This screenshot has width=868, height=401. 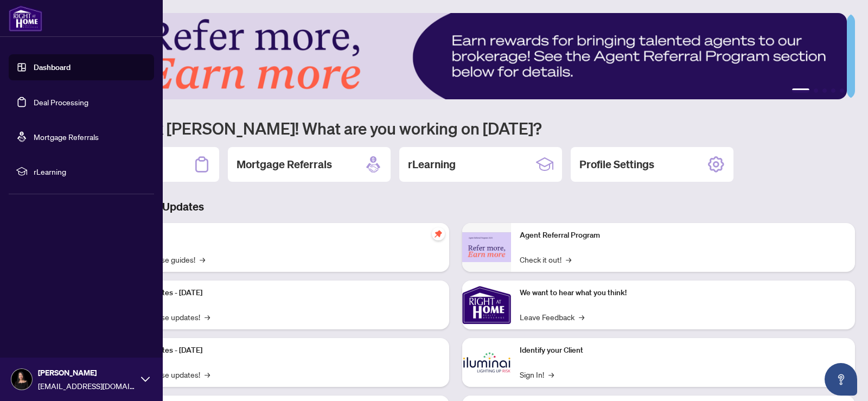 I want to click on h2: Mortgage Referrals, so click(x=284, y=164).